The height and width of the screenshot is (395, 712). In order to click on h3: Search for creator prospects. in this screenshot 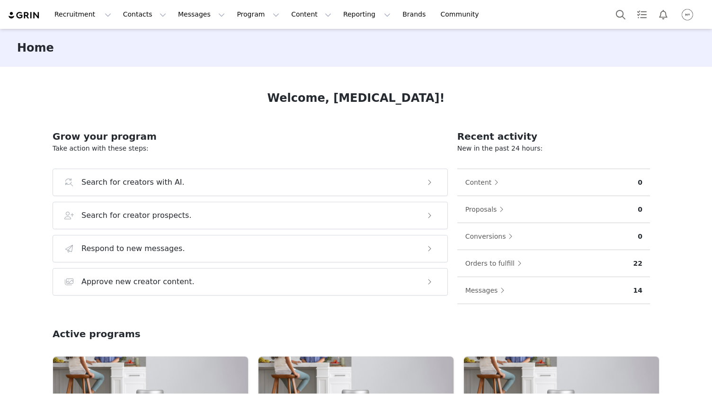, I will do `click(136, 216)`.